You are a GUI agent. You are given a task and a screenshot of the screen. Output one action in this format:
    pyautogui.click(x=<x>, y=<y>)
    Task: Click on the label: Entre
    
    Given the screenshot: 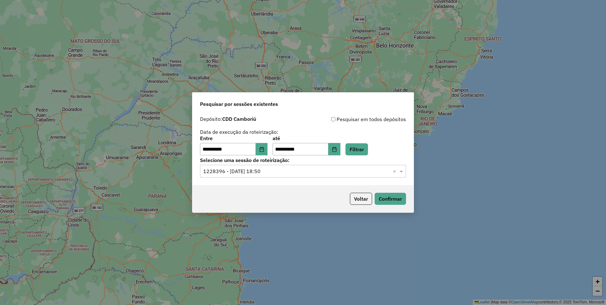 What is the action you would take?
    pyautogui.click(x=234, y=138)
    